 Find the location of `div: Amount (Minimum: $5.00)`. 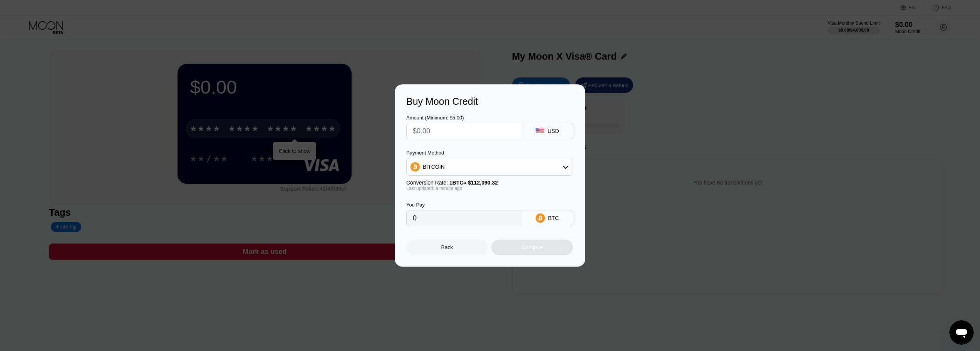

div: Amount (Minimum: $5.00) is located at coordinates (464, 117).